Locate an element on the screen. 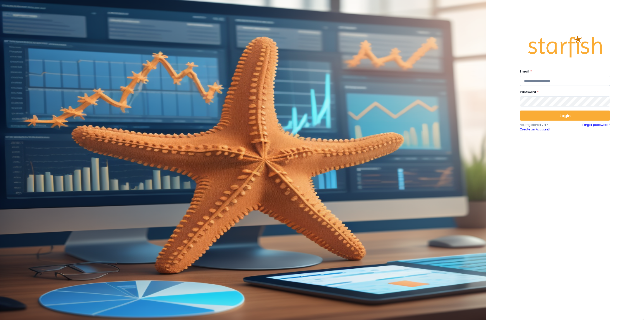 Image resolution: width=644 pixels, height=320 pixels. img: Logo.42cb71d561138c82c4ab.png is located at coordinates (565, 46).